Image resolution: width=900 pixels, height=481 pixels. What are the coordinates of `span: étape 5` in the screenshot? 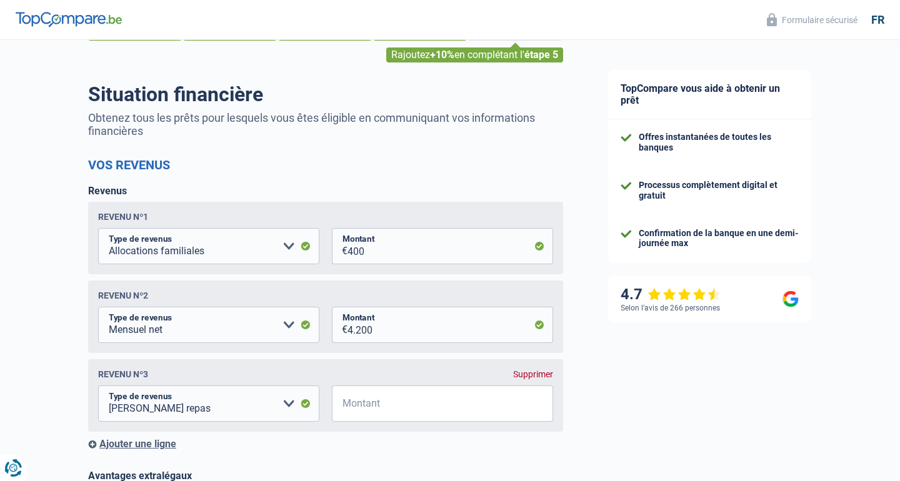 It's located at (541, 54).